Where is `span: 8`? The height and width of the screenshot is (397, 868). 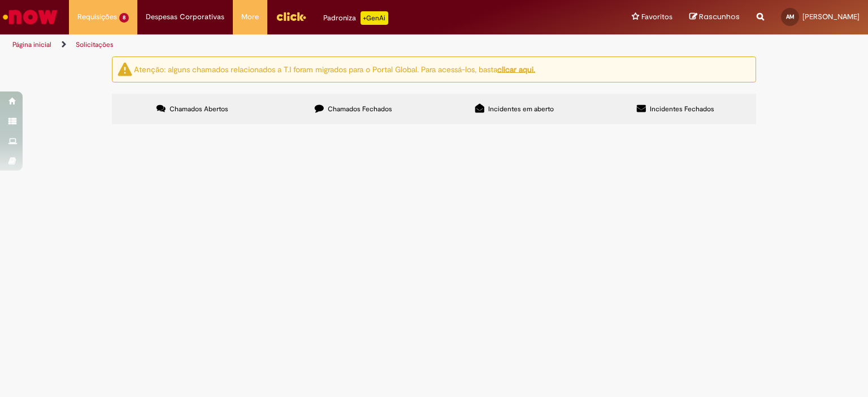 span: 8 is located at coordinates (123, 18).